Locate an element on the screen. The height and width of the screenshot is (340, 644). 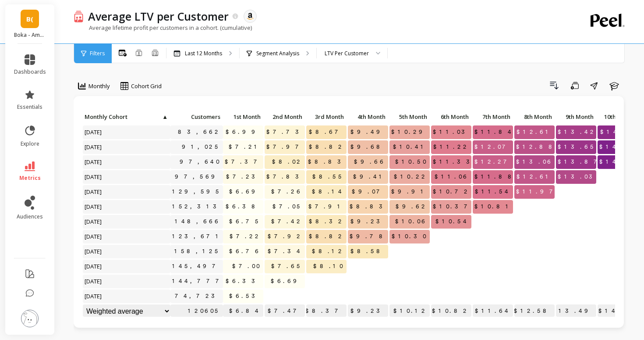
span: $8.10 is located at coordinates (329, 266).